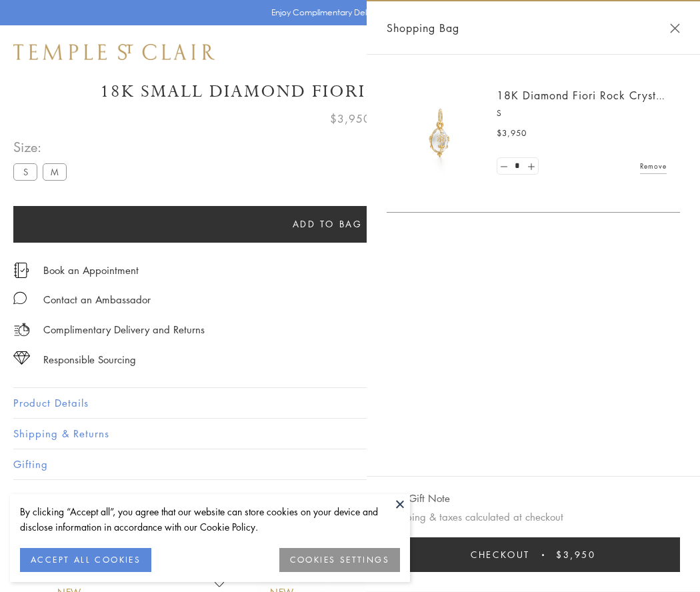 This screenshot has height=592, width=700. Describe the element at coordinates (350, 403) in the screenshot. I see `button: Product Details` at that location.